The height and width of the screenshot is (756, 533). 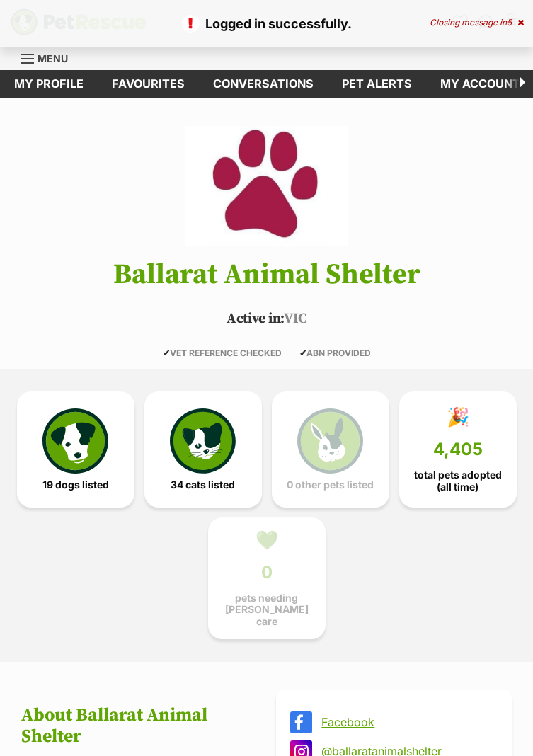 What do you see at coordinates (406, 722) in the screenshot?
I see `a: Facebook` at bounding box center [406, 722].